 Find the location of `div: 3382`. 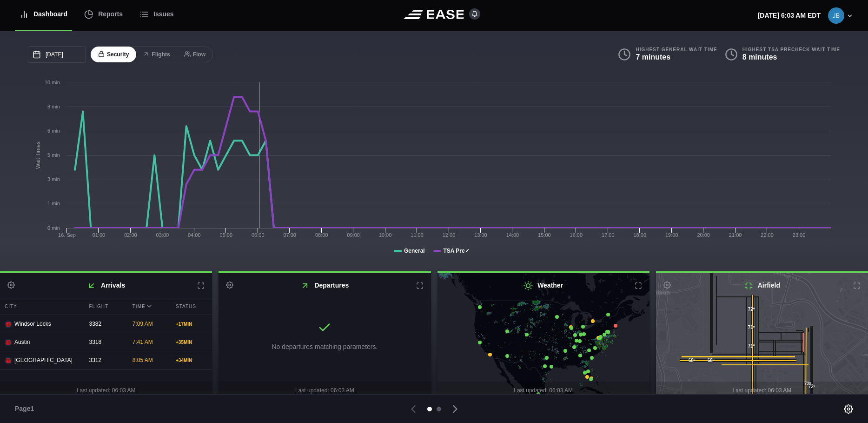

div: 3382 is located at coordinates (105, 324).